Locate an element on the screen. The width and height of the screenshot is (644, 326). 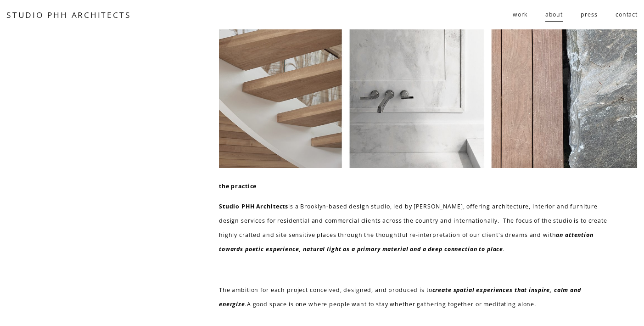
a: about is located at coordinates (554, 14).